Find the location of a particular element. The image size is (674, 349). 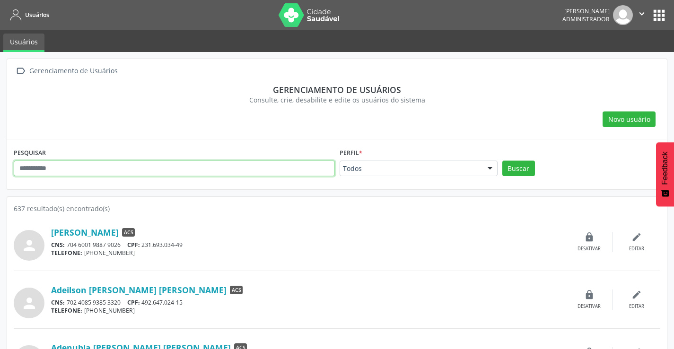

div: Gerenciamento de usuários is located at coordinates (337, 90).